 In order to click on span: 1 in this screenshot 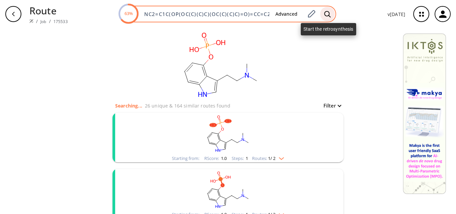, I will do `click(246, 158)`.